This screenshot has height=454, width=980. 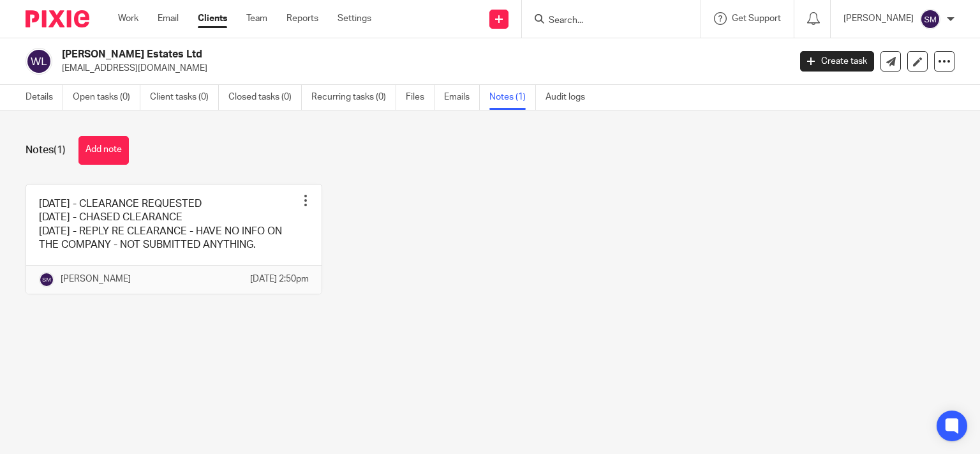 I want to click on a: Notes (1), so click(x=513, y=97).